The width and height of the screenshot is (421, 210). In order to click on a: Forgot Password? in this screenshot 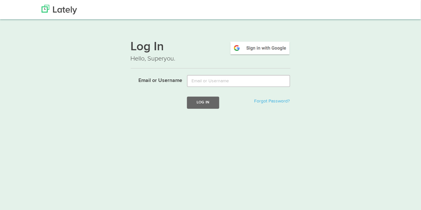, I will do `click(272, 101)`.